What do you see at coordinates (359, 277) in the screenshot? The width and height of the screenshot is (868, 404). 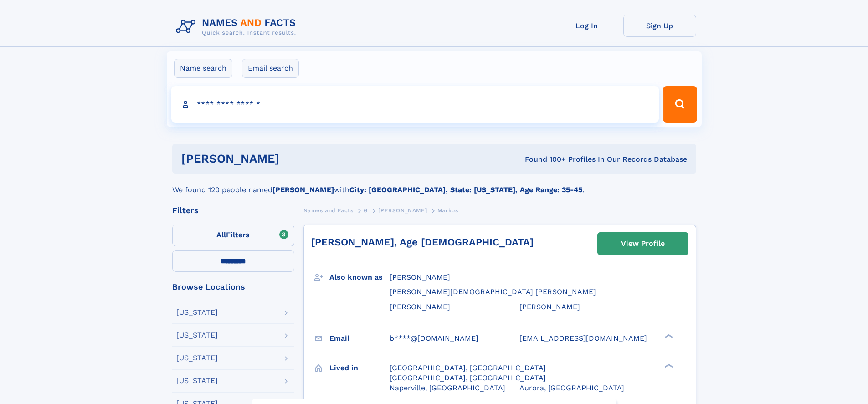 I see `h3: Also known as` at bounding box center [359, 277].